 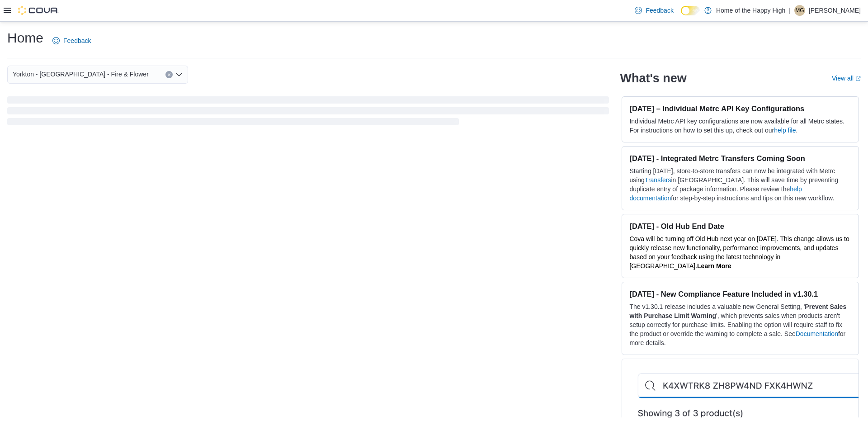 What do you see at coordinates (179, 74) in the screenshot?
I see `button: Open list of options` at bounding box center [179, 74].